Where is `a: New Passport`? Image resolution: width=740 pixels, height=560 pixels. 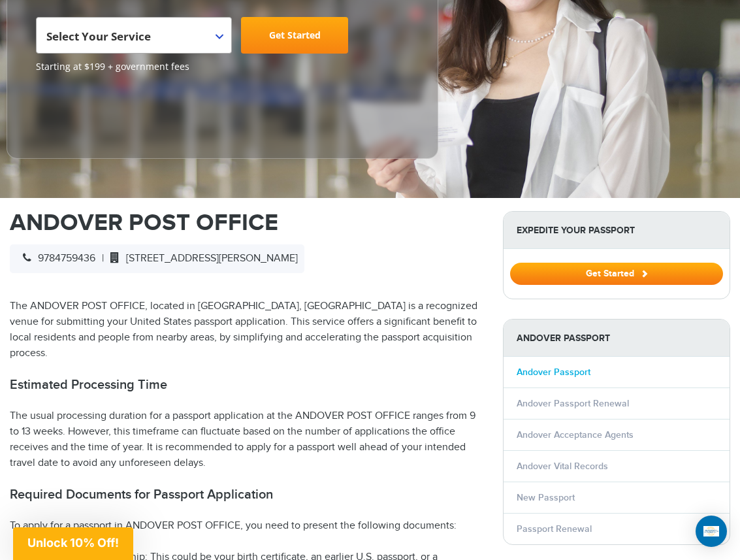
a: New Passport is located at coordinates (546, 497).